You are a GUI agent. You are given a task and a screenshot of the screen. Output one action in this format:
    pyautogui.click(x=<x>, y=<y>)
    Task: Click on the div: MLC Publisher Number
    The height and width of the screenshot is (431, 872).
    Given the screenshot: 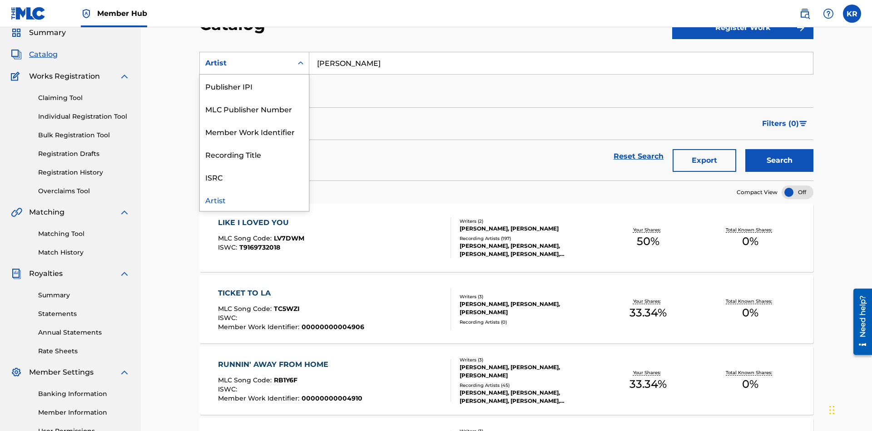 What is the action you would take?
    pyautogui.click(x=254, y=109)
    